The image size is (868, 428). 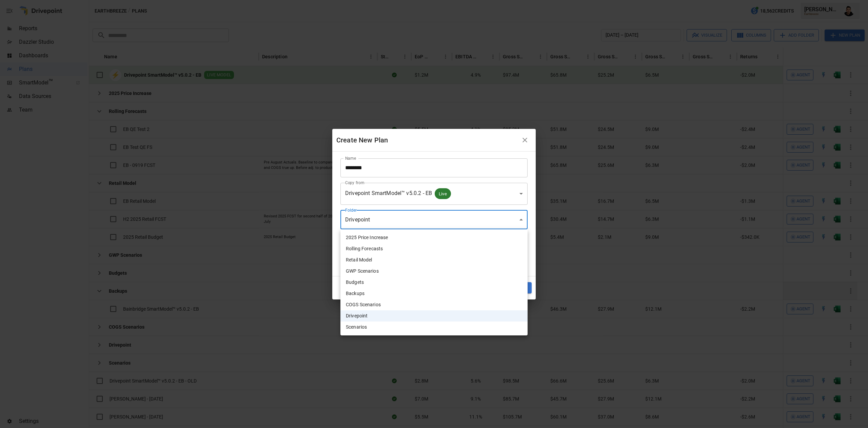 I want to click on li: Retail Model, so click(x=434, y=260).